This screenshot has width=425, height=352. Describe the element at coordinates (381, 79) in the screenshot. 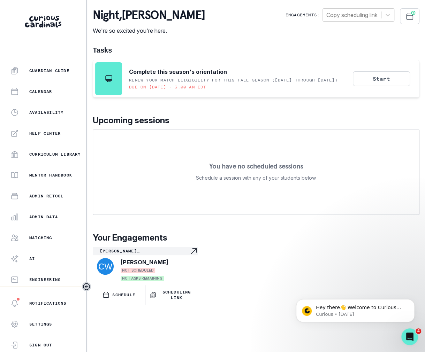

I see `button: Start` at that location.